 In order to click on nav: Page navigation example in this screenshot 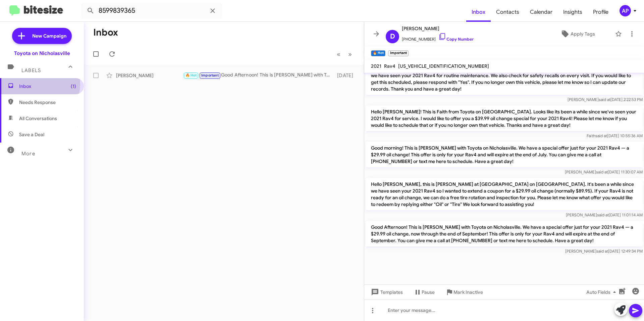, I will do `click(345, 54)`.